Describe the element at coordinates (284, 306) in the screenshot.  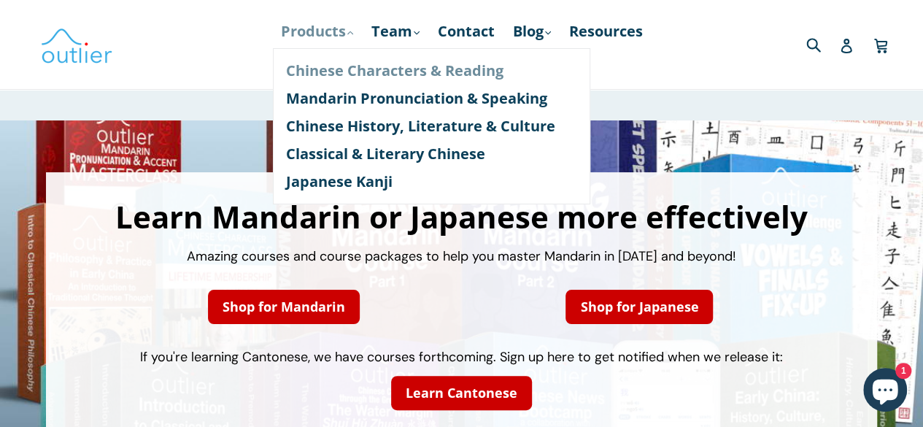
I see `a: Shop for Mandarin` at that location.